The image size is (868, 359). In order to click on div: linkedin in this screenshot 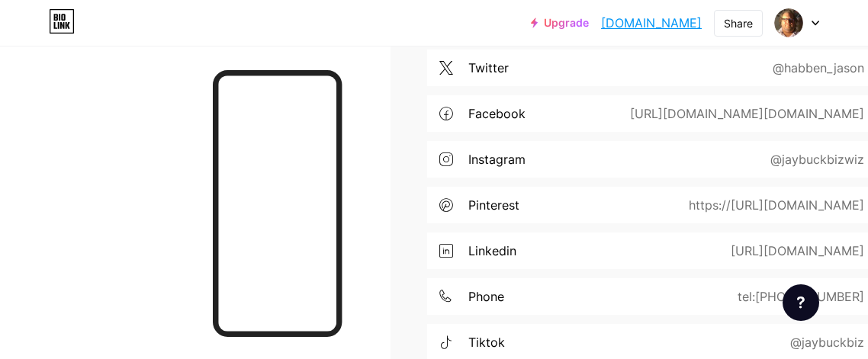, I will do `click(492, 251)`.